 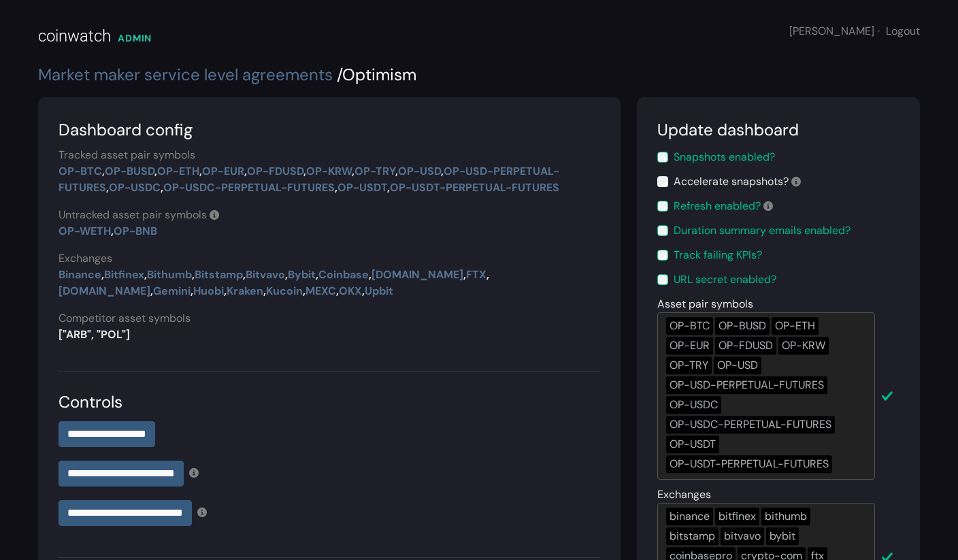 I want to click on a: Bitfinex, so click(x=124, y=275).